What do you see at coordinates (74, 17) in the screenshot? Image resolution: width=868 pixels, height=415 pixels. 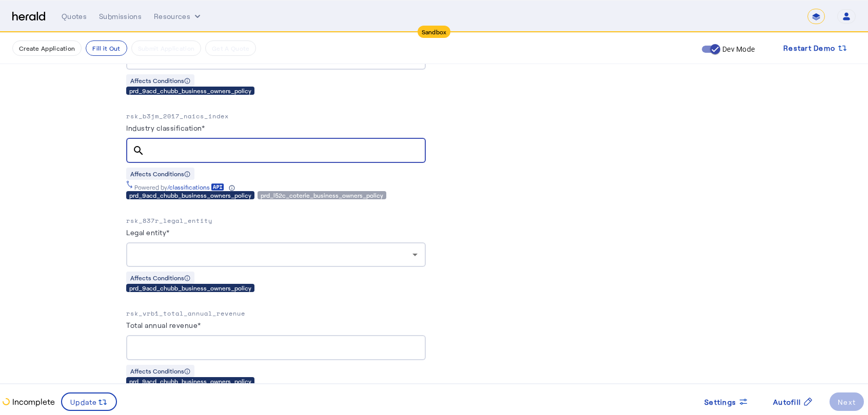 I see `div: Quotes` at bounding box center [74, 17].